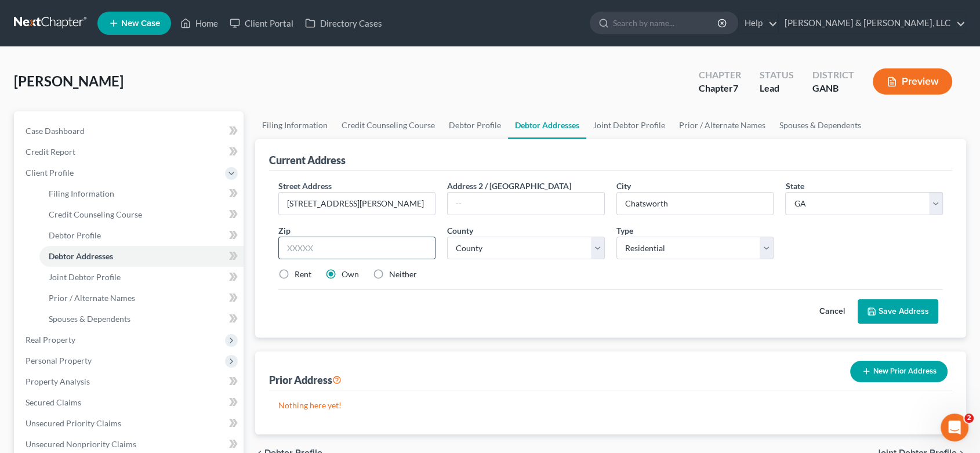 The height and width of the screenshot is (453, 980). Describe the element at coordinates (899, 371) in the screenshot. I see `button: New Prior Address` at that location.